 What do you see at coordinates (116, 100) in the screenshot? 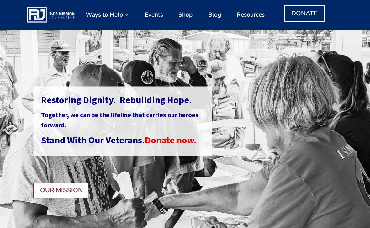
I see `strong: Restoring Dignity. Rebuilding Hope.` at bounding box center [116, 100].